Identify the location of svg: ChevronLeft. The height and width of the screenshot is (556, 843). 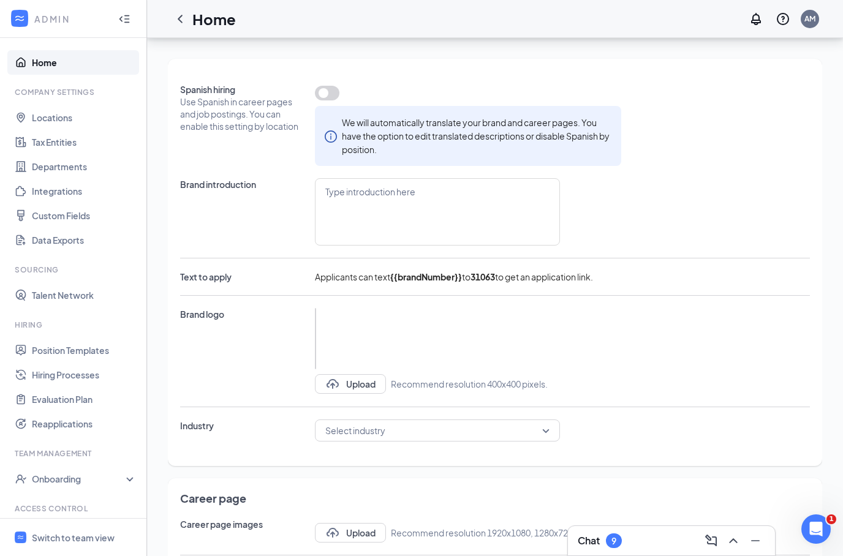
(180, 19).